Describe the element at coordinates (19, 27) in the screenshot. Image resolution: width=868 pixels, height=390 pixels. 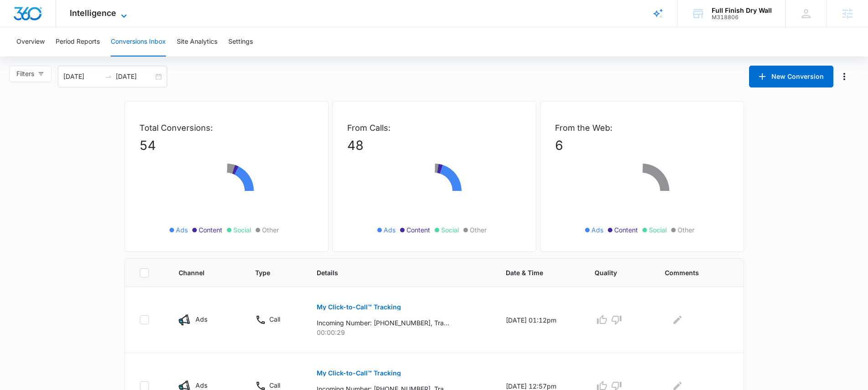
I see `img: website_grey.svg` at that location.